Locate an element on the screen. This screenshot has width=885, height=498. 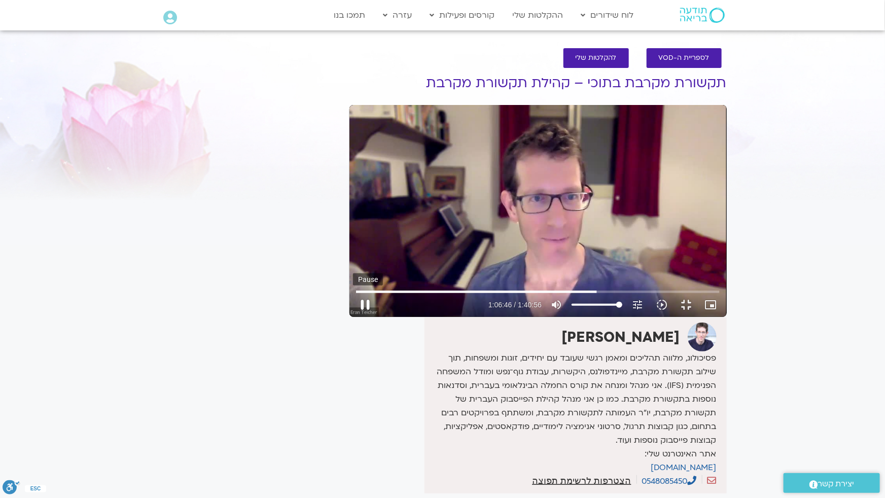
span: יצירת קשר is located at coordinates (837, 484).